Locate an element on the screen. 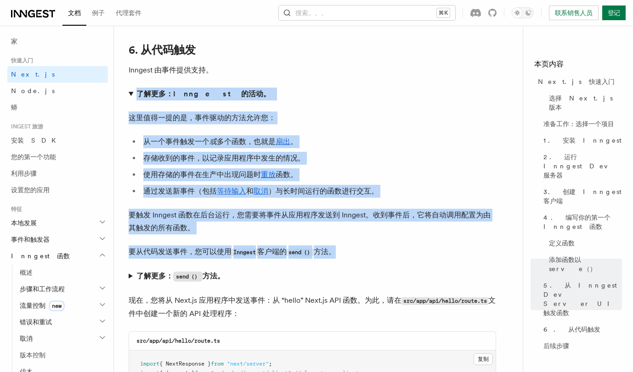 This screenshot has height=372, width=633. font: 快速入门 is located at coordinates (22, 61).